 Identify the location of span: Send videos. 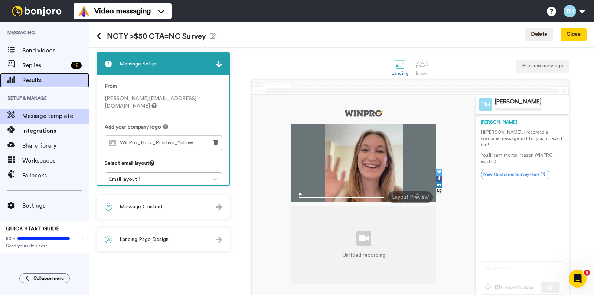
(56, 51).